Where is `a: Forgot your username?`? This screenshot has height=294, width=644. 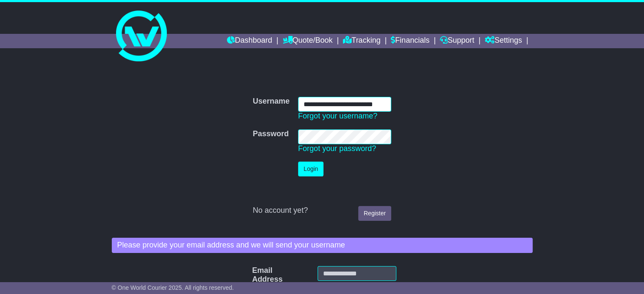
a: Forgot your username? is located at coordinates (338, 116).